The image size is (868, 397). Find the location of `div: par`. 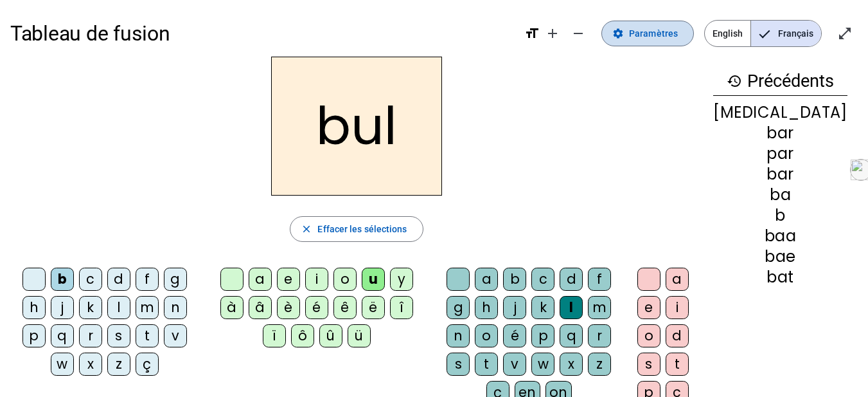

div: par is located at coordinates (780, 154).